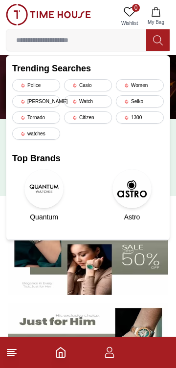  What do you see at coordinates (88, 68) in the screenshot?
I see `h2: Trending Searches` at bounding box center [88, 68].